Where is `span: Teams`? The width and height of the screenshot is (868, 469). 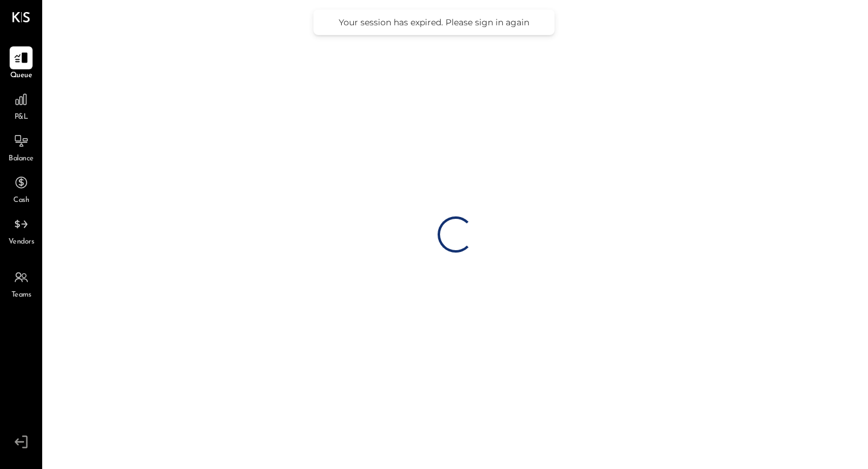 span: Teams is located at coordinates (21, 296).